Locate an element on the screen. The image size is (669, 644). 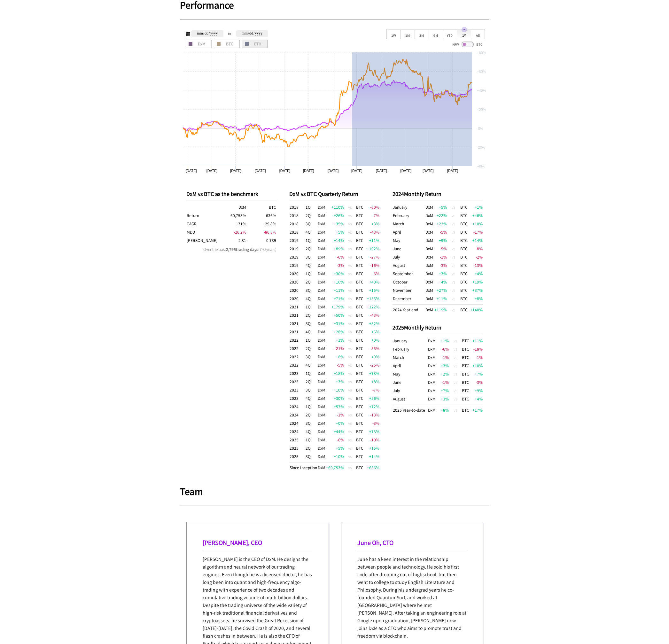
text: +80% is located at coordinates (482, 53).